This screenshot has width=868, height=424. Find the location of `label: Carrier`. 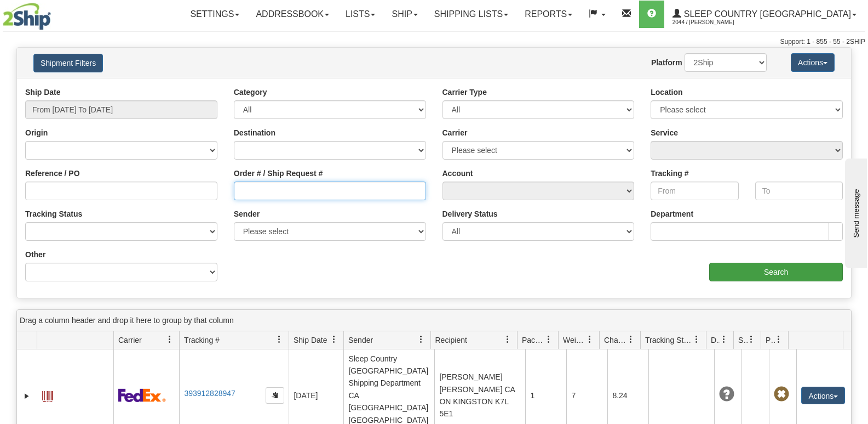

label: Carrier is located at coordinates (455, 132).